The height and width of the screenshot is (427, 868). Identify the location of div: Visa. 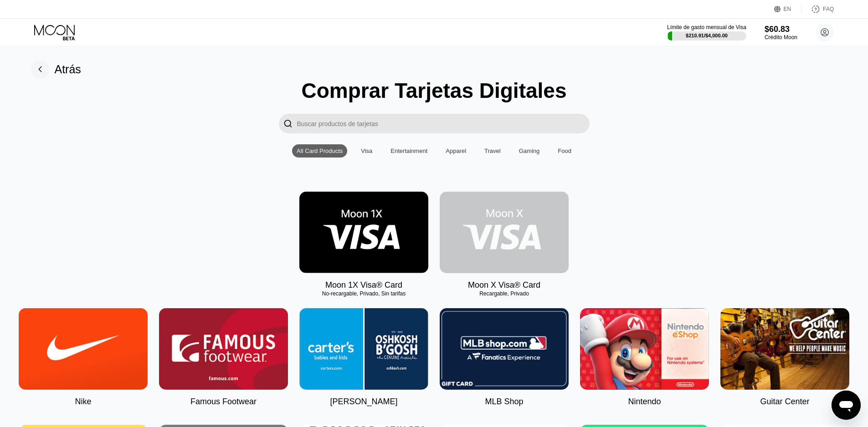
(367, 151).